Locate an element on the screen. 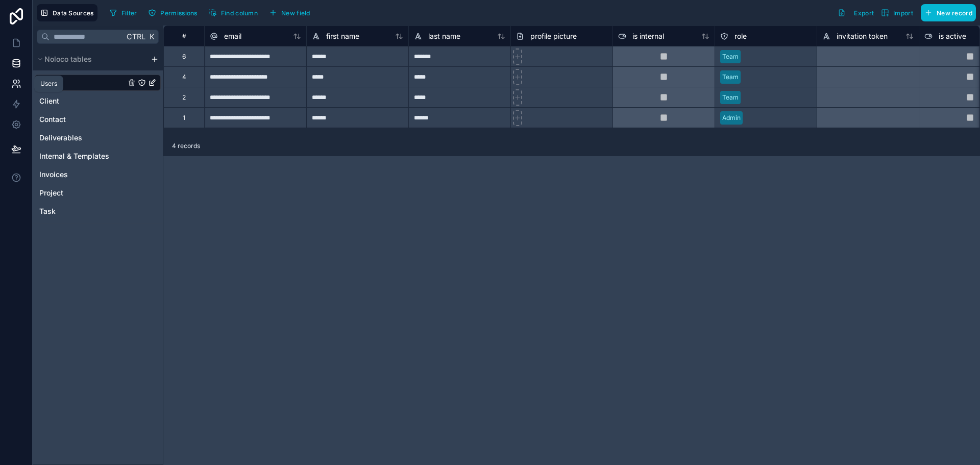 This screenshot has width=980, height=465. span: Ctrl is located at coordinates (136, 36).